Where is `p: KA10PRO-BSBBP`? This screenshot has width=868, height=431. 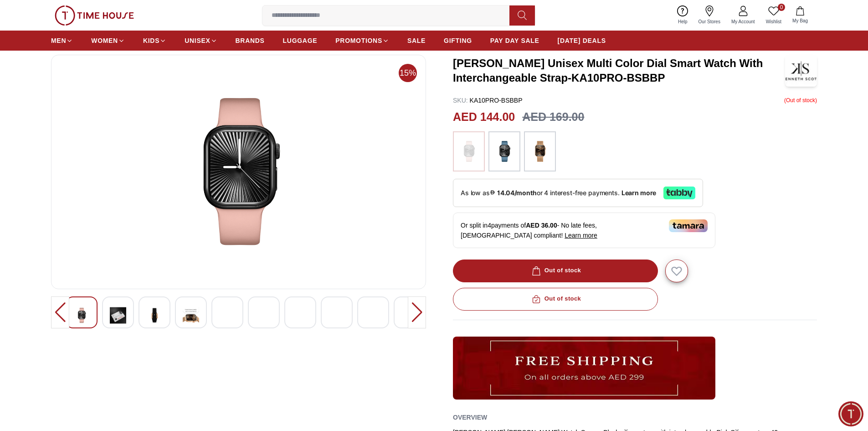 p: KA10PRO-BSBBP is located at coordinates (487, 100).